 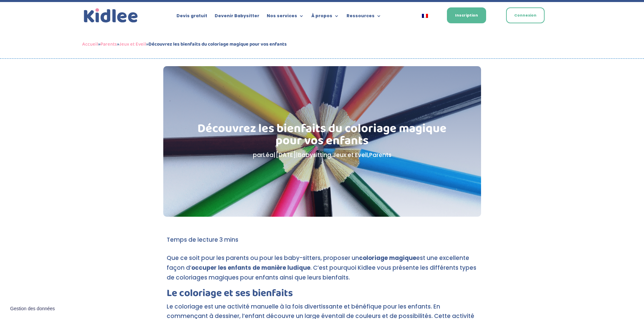 What do you see at coordinates (111, 15) in the screenshot?
I see `img: logo_kidlee_bleu` at bounding box center [111, 15].